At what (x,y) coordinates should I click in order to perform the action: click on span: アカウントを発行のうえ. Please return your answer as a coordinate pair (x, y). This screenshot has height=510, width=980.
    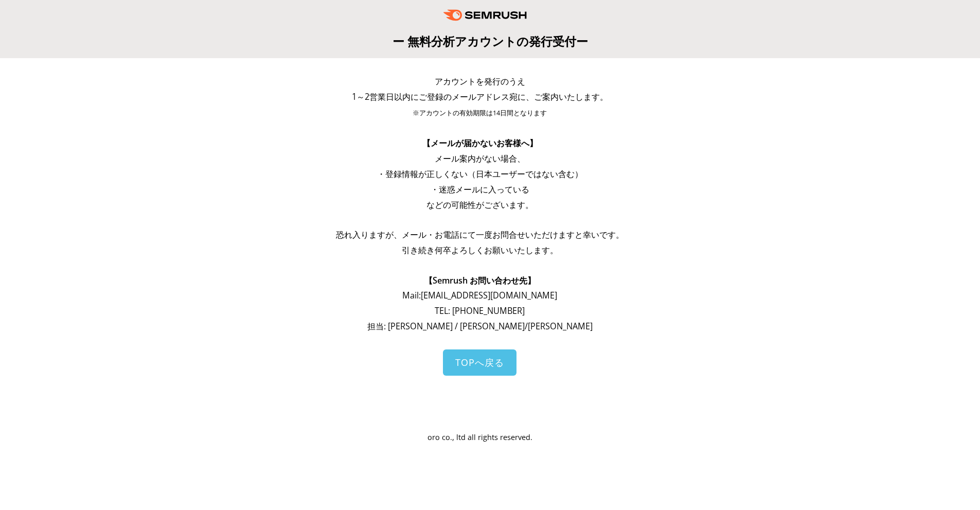
    Looking at the image, I should click on (480, 81).